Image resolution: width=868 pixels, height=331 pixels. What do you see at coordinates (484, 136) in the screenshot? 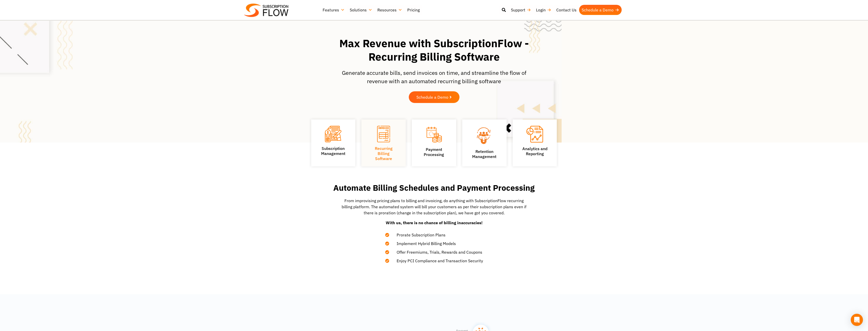
I see `img: Retention Management icon` at bounding box center [484, 136].